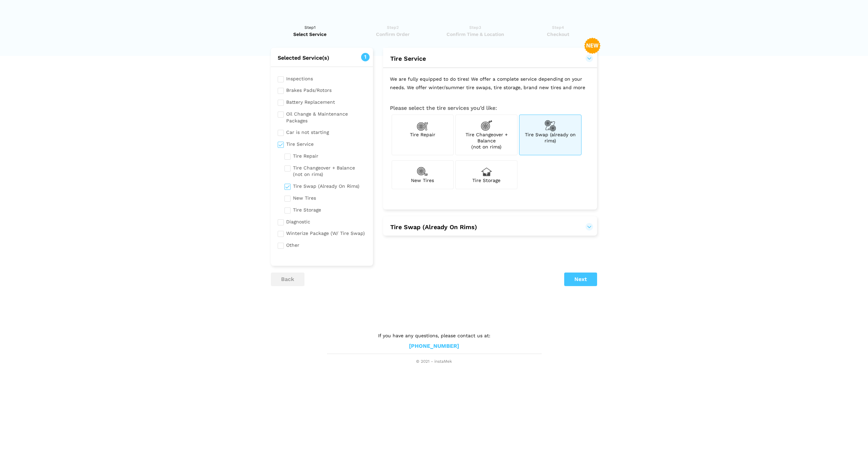 The width and height of the screenshot is (868, 461). Describe the element at coordinates (434, 227) in the screenshot. I see `span: Tire Swap (Already On Rims)` at that location.